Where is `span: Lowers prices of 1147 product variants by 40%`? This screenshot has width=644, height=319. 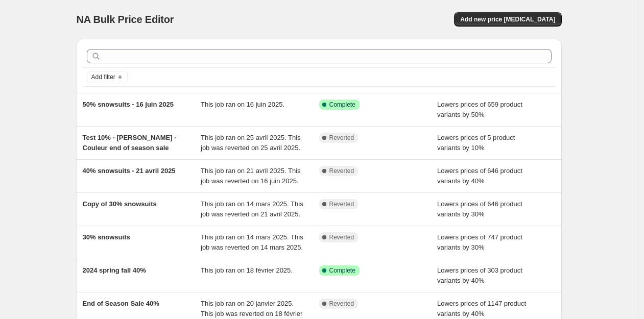
span: Lowers prices of 1147 product variants by 40% is located at coordinates (481, 309).